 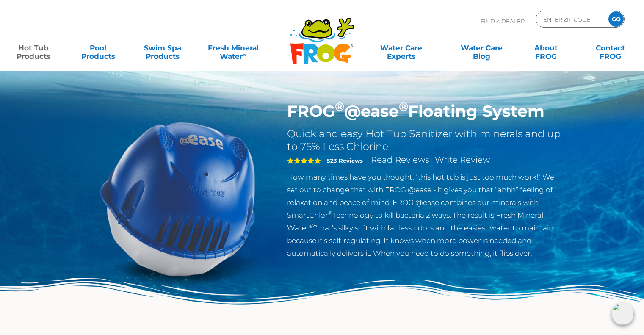 I want to click on input: GO, so click(x=616, y=19).